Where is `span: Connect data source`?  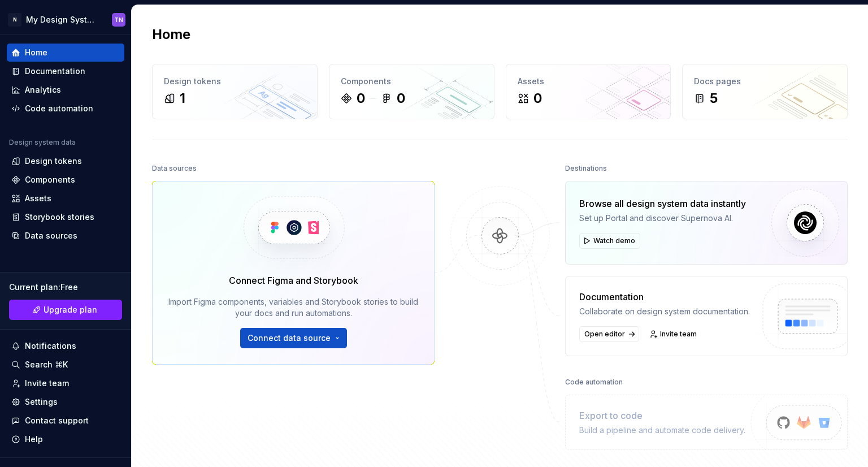
span: Connect data source is located at coordinates (288, 338).